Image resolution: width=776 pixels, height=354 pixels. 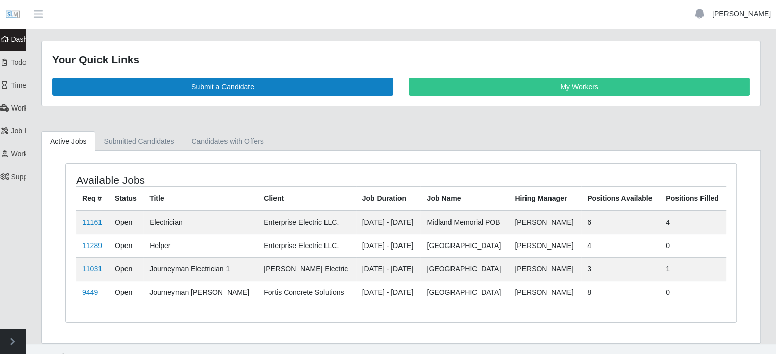 I want to click on span: Dashboard, so click(x=29, y=39).